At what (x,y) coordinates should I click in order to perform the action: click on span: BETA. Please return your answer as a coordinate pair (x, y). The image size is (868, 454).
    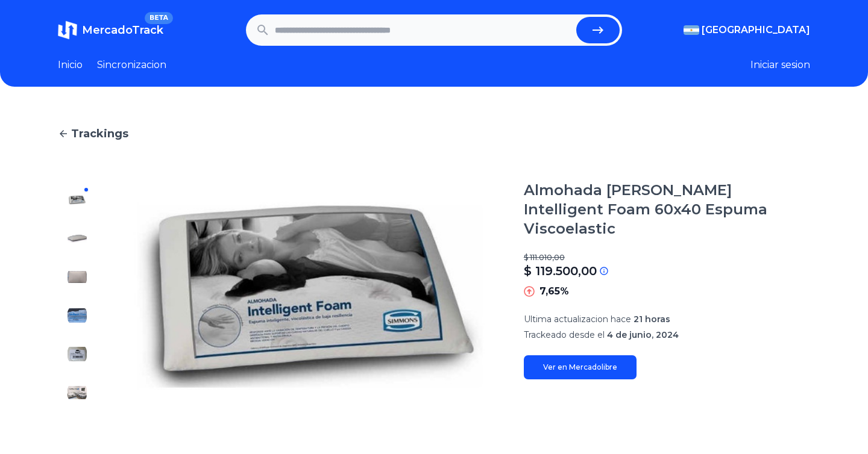
    Looking at the image, I should click on (158, 18).